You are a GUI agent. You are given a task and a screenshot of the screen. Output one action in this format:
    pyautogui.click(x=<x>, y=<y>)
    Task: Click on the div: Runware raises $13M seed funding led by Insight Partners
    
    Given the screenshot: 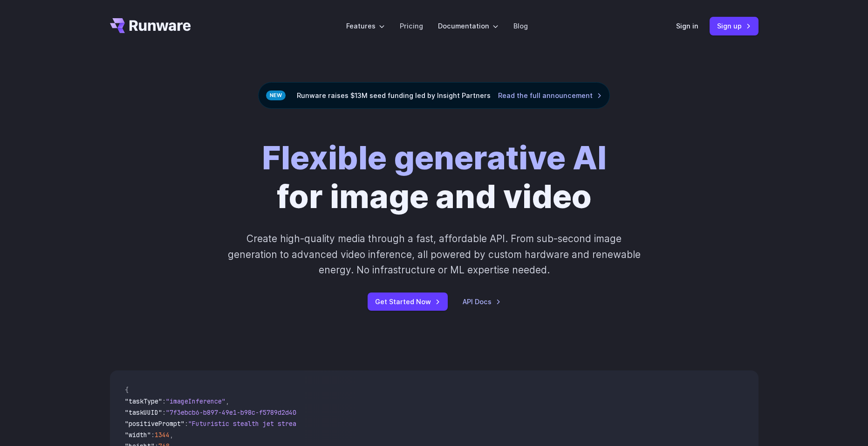 What is the action you would take?
    pyautogui.click(x=434, y=95)
    